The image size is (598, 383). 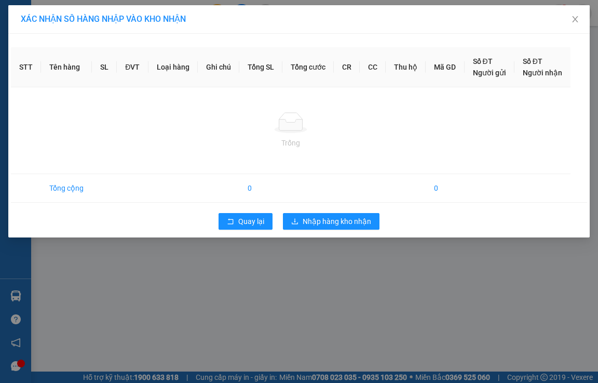 I want to click on th: Ghi chú, so click(x=219, y=67).